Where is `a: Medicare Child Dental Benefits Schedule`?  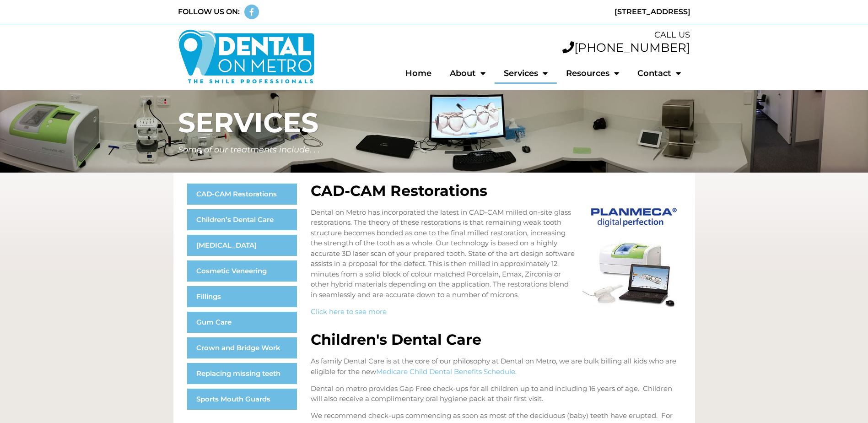 a: Medicare Child Dental Benefits Schedule is located at coordinates (445, 371).